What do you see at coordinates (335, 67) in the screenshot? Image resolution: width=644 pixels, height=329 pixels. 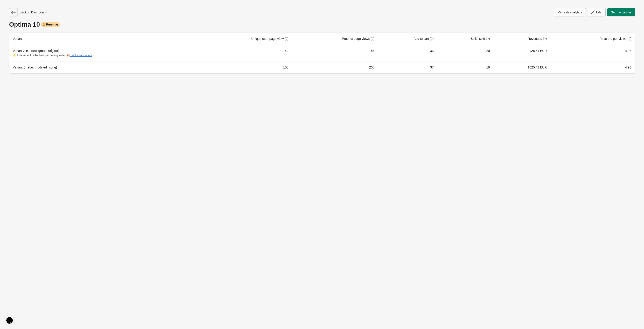 I see `td: 208` at bounding box center [335, 67].